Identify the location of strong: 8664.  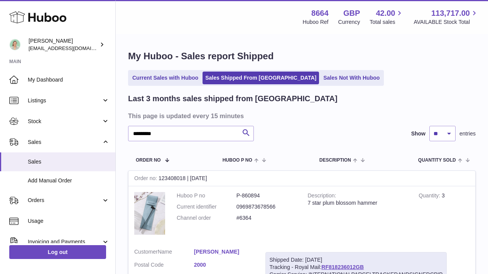
(320, 13).